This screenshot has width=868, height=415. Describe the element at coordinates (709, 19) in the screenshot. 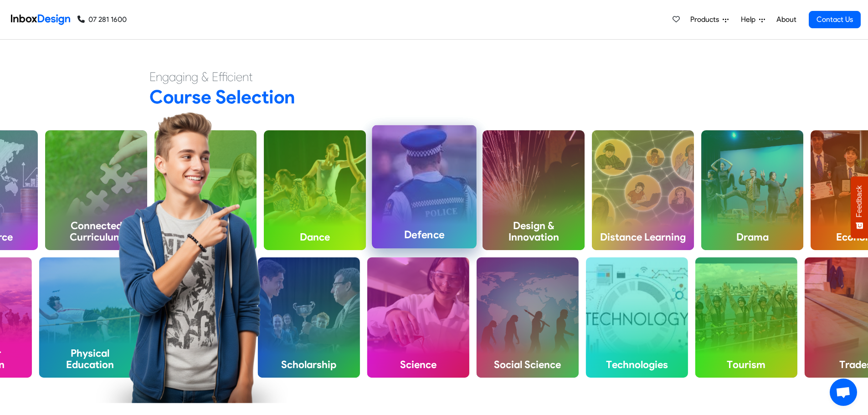

I see `a: Products` at that location.